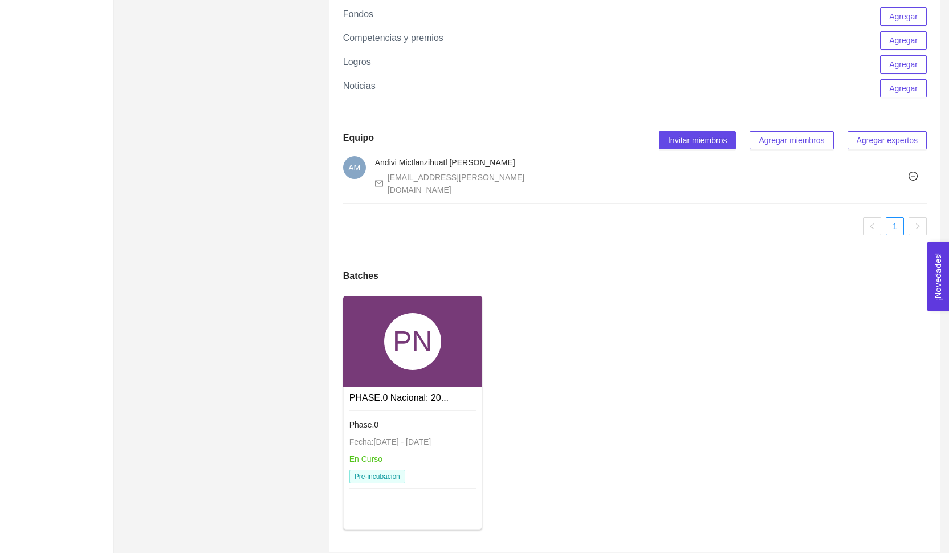 The image size is (949, 553). I want to click on a: PHASE.0 Nacional: 20..., so click(399, 397).